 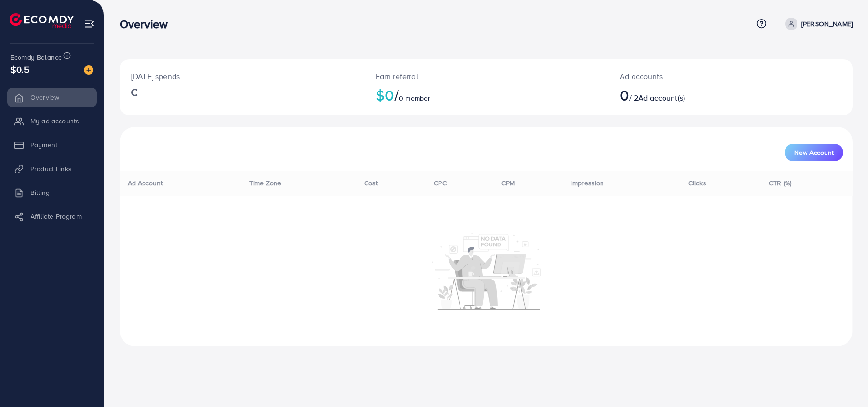 What do you see at coordinates (700, 95) in the screenshot?
I see `h2: / 2` at bounding box center [700, 95].